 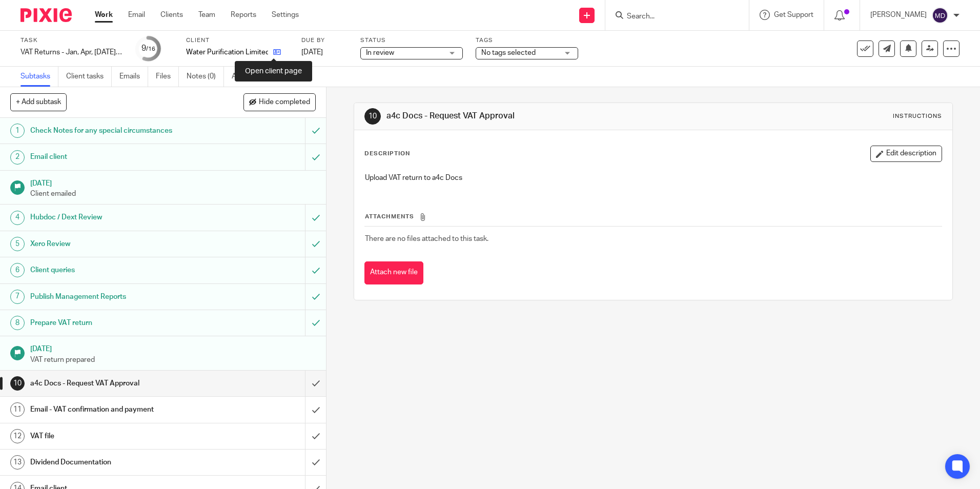 I want to click on span: Get Support, so click(x=794, y=15).